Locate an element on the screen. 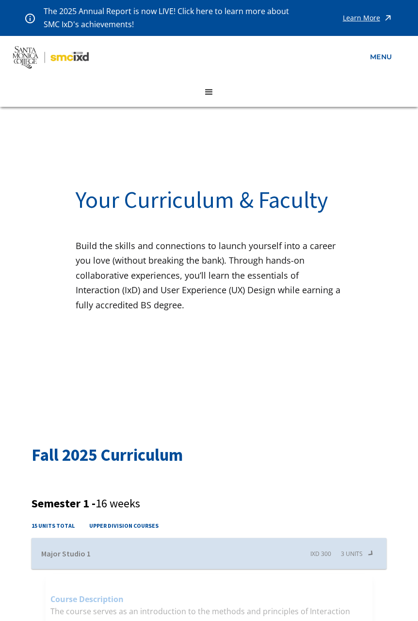  h4: 15 units total is located at coordinates (53, 525).